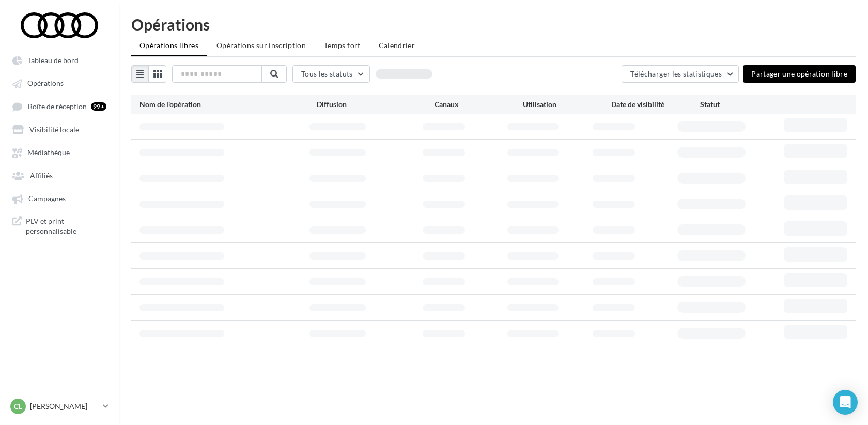 The image size is (868, 425). What do you see at coordinates (99, 107) in the screenshot?
I see `div: 99+` at bounding box center [99, 107].